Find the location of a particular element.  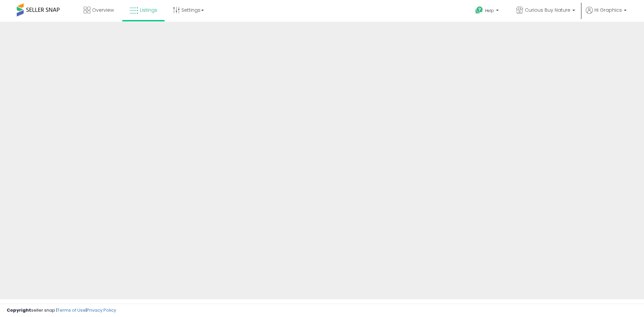

span: Help is located at coordinates (489, 10).